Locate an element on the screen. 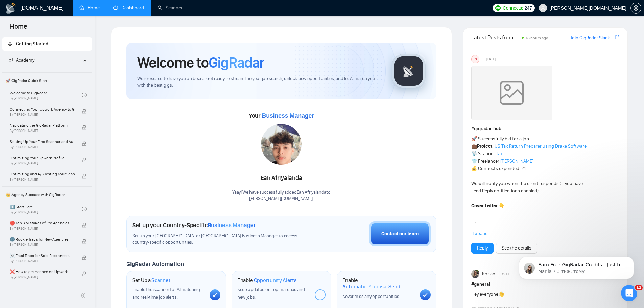 The image size is (644, 308). h1: # gigradar-hub is located at coordinates (545, 129).